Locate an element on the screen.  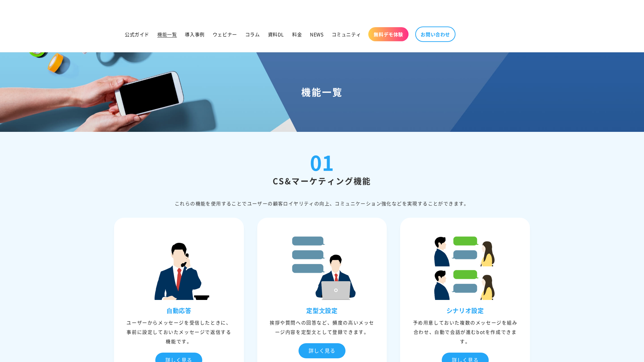
img: シナリオ設定 is located at coordinates (465, 267).